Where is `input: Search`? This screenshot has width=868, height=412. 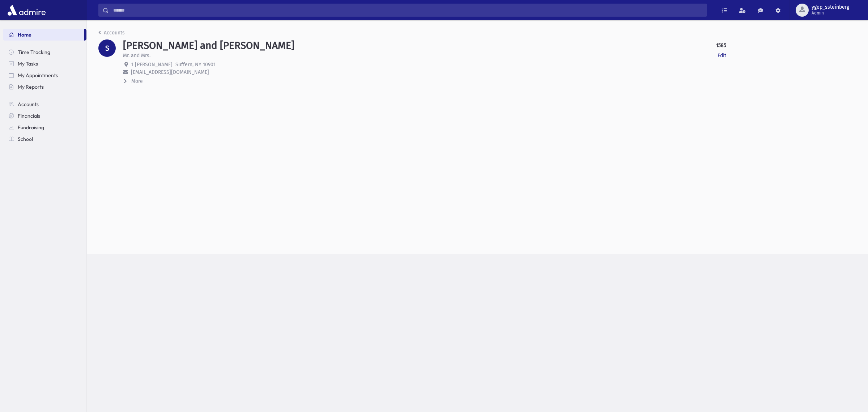
input: Search is located at coordinates (407, 10).